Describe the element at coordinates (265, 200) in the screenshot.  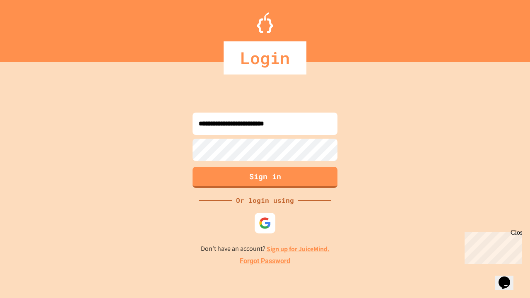
I see `div: Or login using` at that location.